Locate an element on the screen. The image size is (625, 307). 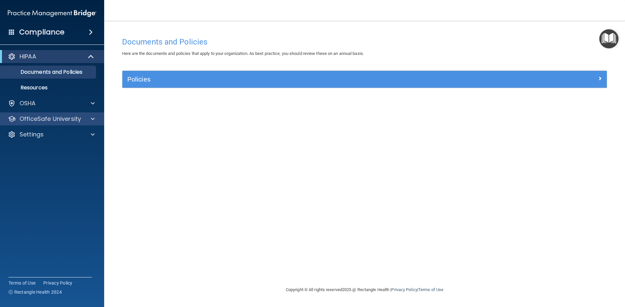
h4: Compliance is located at coordinates (42, 32).